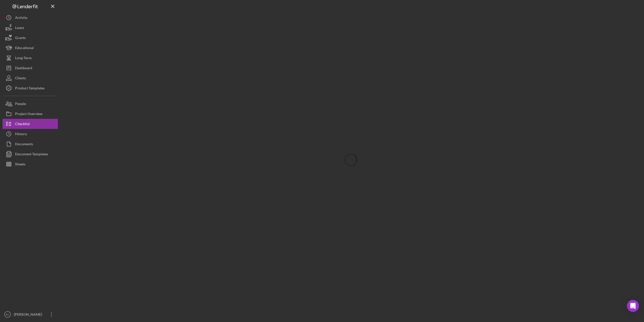  Describe the element at coordinates (30, 17) in the screenshot. I see `a: Activity` at that location.